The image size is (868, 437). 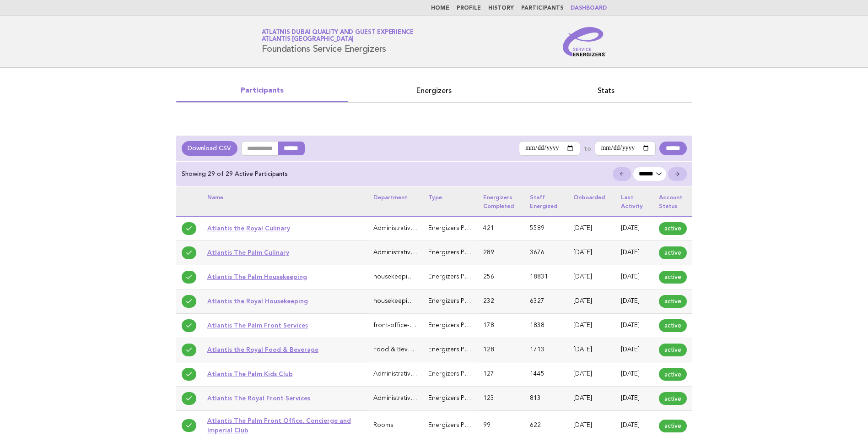 What do you see at coordinates (501, 8) in the screenshot?
I see `a: History` at bounding box center [501, 8].